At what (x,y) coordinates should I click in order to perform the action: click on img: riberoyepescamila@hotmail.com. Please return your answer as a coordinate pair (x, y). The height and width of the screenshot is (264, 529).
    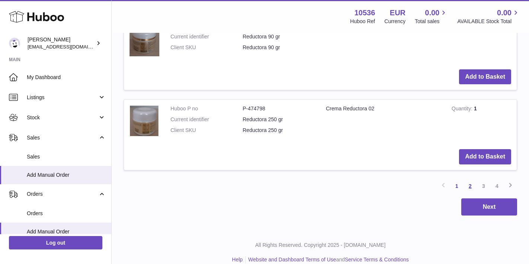
    Looking at the image, I should click on (15, 43).